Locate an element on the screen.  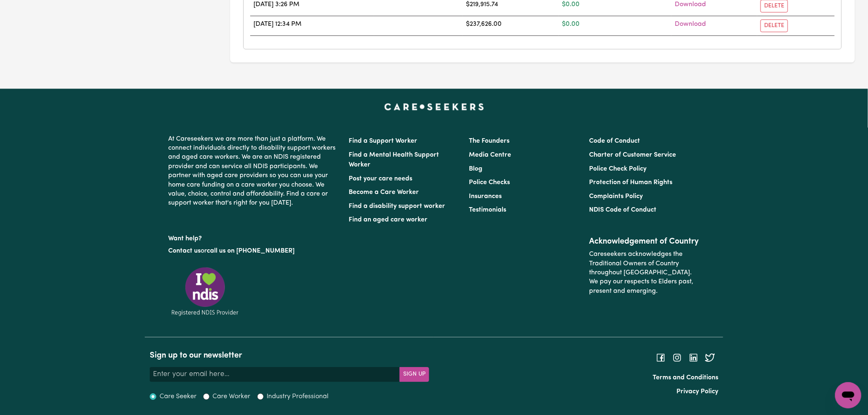
a: Follow Careseekers on LinkedIn is located at coordinates (693, 357).